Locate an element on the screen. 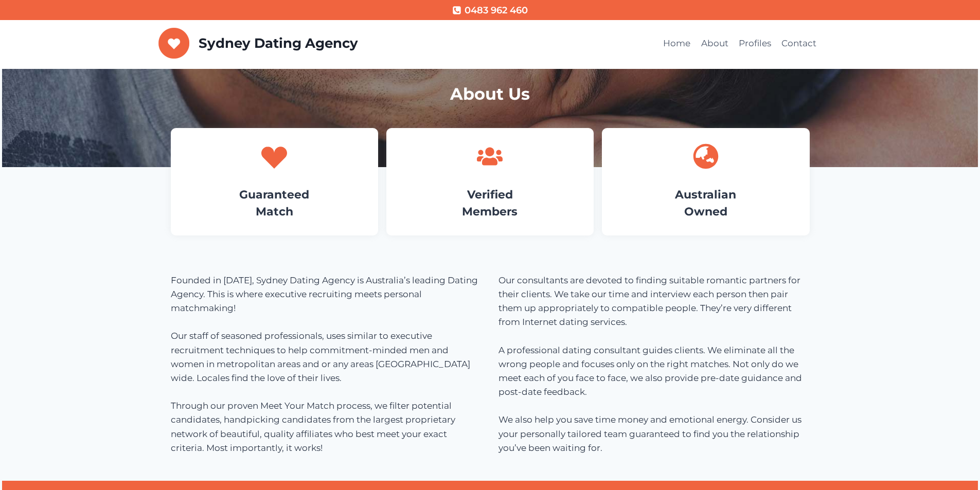 Image resolution: width=980 pixels, height=490 pixels. nav: Primary Navigation is located at coordinates (740, 43).